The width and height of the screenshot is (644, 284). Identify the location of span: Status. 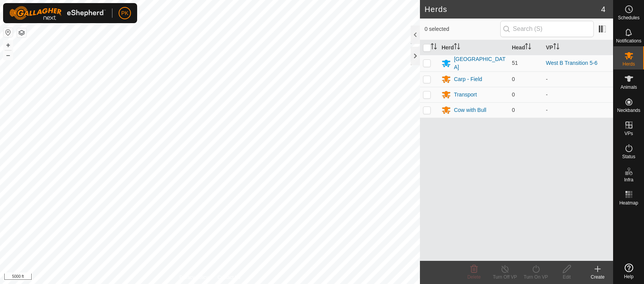
(629, 157).